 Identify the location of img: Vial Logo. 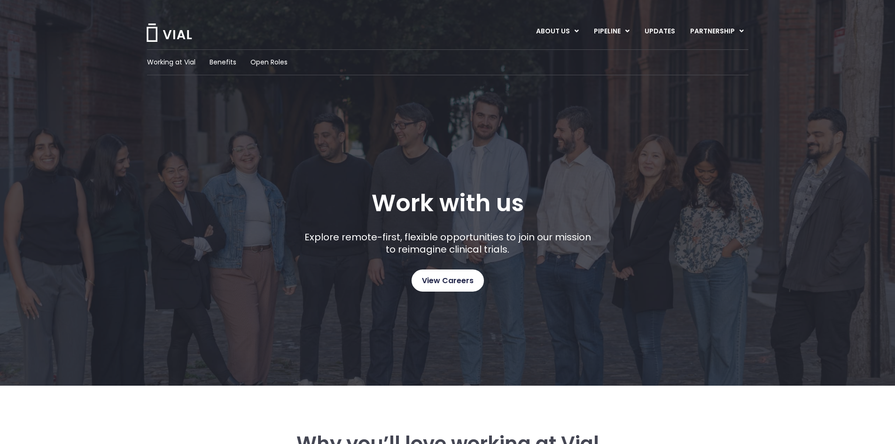
(169, 32).